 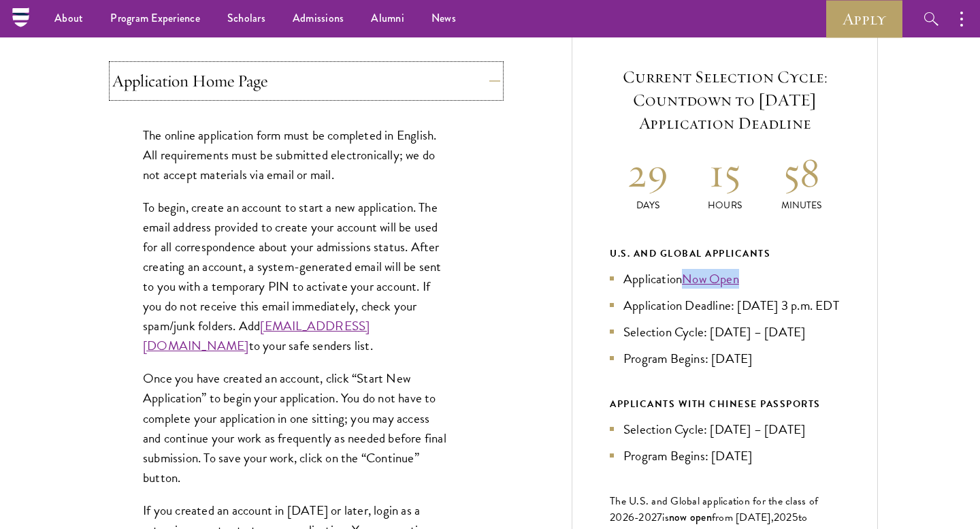 What do you see at coordinates (665, 517) in the screenshot?
I see `span: is` at bounding box center [665, 517].